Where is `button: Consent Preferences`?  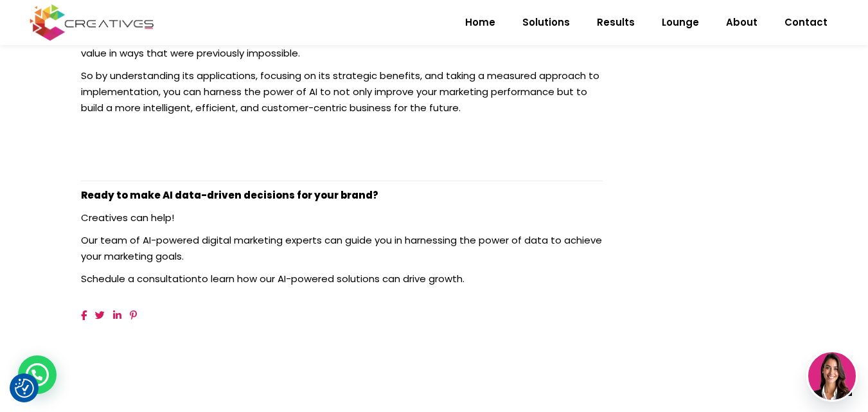
button: Consent Preferences is located at coordinates (24, 388).